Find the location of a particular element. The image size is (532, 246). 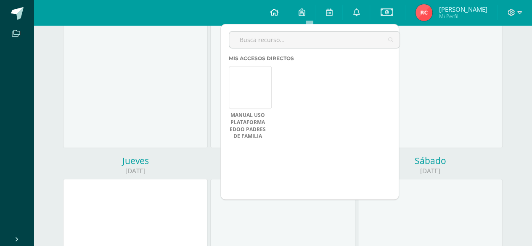

span: Mis accesos directos is located at coordinates (261, 58).